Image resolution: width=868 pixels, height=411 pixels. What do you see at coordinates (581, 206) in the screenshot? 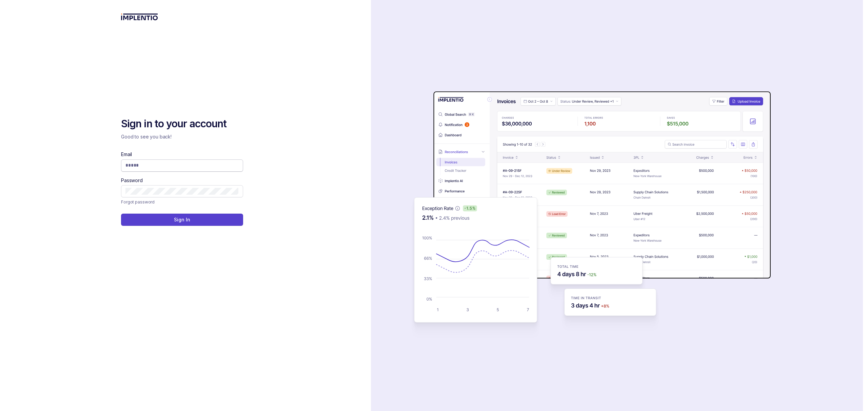
I see `img: signin-background.svg` at bounding box center [581, 206].